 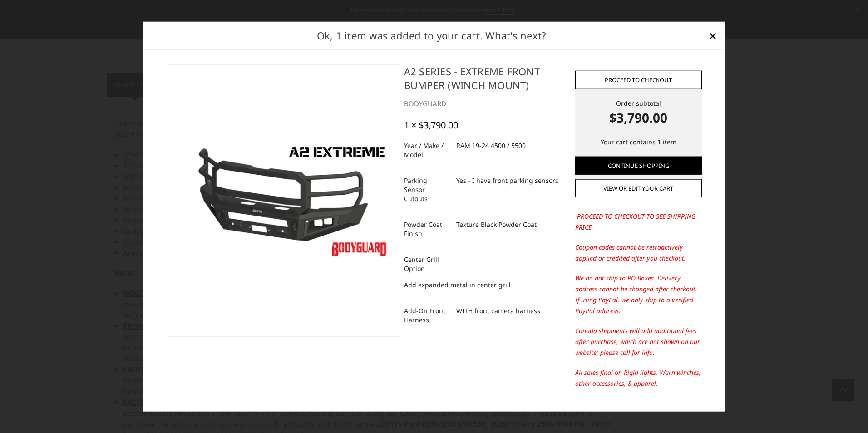 What do you see at coordinates (427, 190) in the screenshot?
I see `dt: Parking Sensor Cutouts` at bounding box center [427, 190].